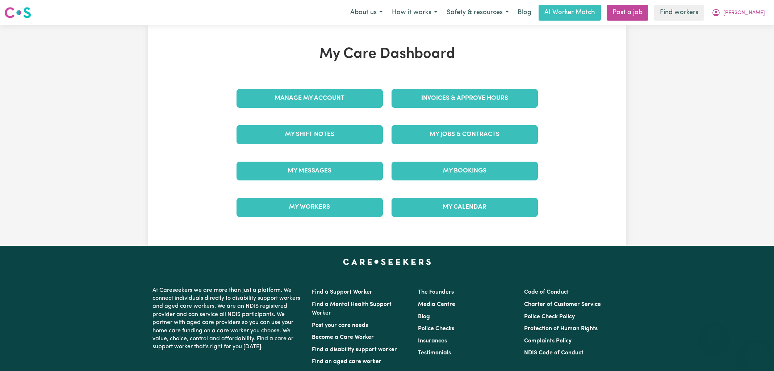 Image resolution: width=774 pixels, height=371 pixels. Describe the element at coordinates (562, 305) in the screenshot. I see `a: Charter of Customer Service` at that location.